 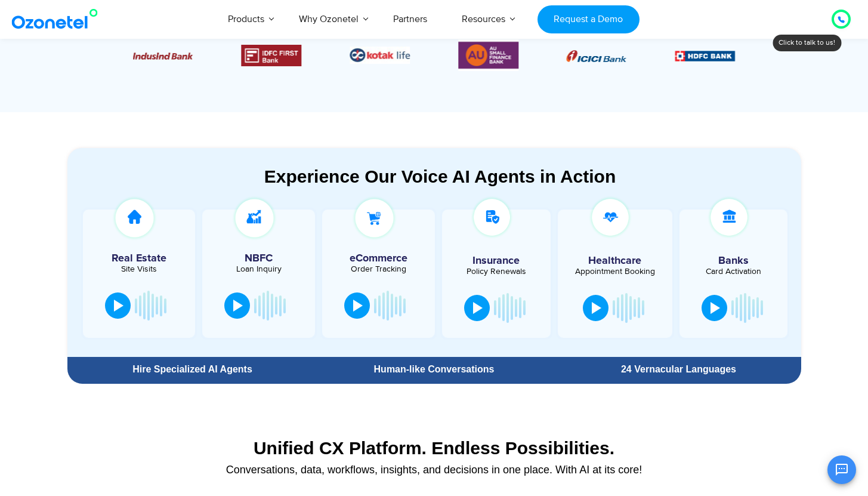 What do you see at coordinates (378, 258) in the screenshot?
I see `h5: eCommerce` at bounding box center [378, 258].